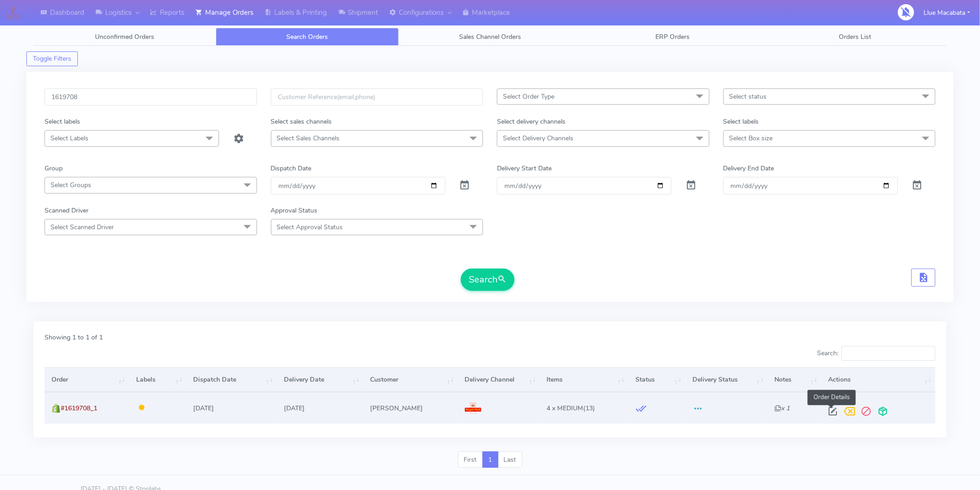 Image resolution: width=980 pixels, height=490 pixels. Describe the element at coordinates (410, 380) in the screenshot. I see `th: Customer: activate to sort column ascending` at that location.